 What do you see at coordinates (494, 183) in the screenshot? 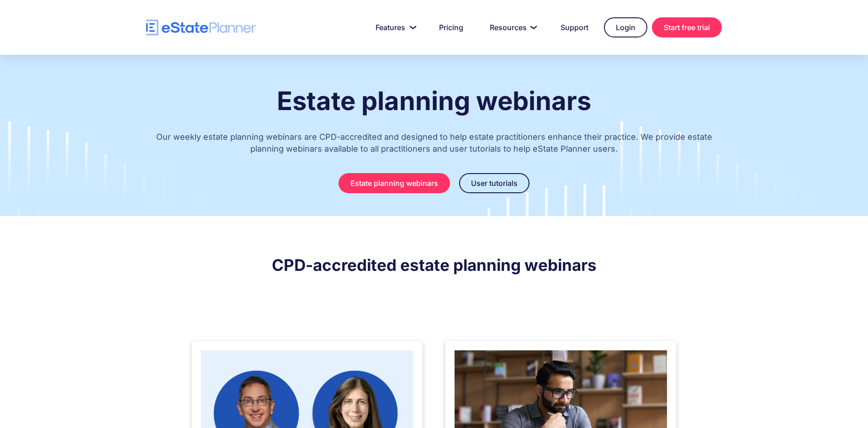
I see `a: User tutorials` at bounding box center [494, 183].